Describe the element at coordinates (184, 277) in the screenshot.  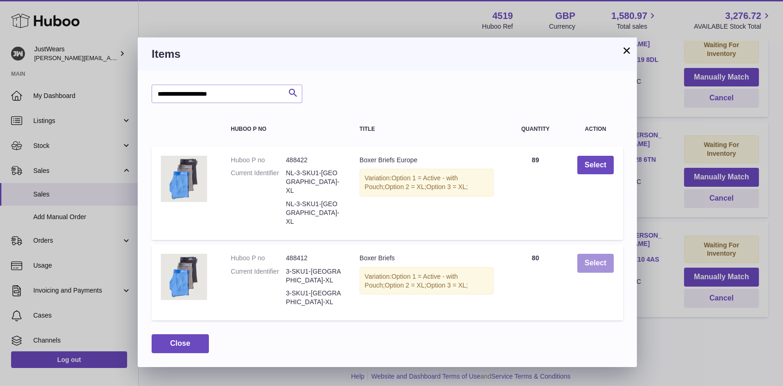
I see `img: Boxer Briefs` at that location.